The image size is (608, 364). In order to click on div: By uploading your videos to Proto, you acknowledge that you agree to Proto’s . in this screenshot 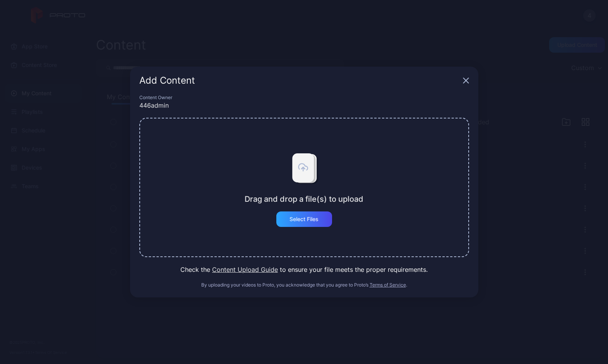, I will do `click(304, 284)`.